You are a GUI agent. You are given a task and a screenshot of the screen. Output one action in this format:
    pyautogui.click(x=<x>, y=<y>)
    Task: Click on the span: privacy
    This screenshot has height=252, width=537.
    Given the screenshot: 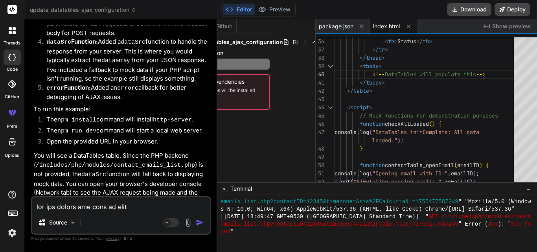 What is the action you would take?
    pyautogui.click(x=112, y=238)
    